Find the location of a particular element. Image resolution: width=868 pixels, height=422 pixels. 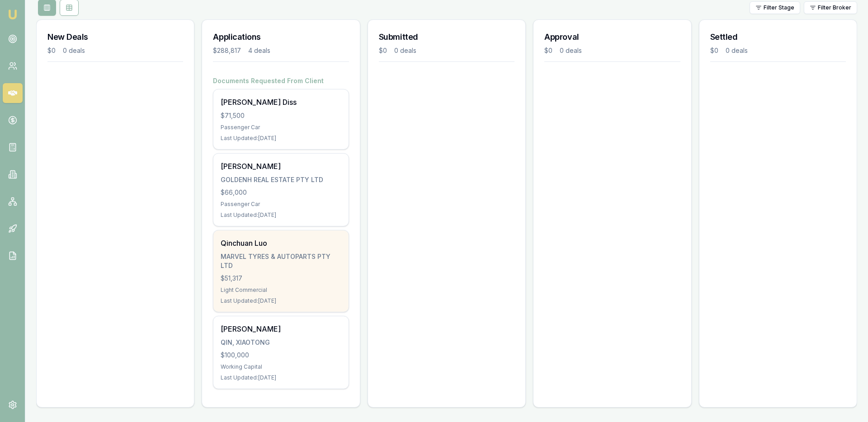

div: MARVEL TYRES & AUTOPARTS PTY LTD is located at coordinates (280, 261).